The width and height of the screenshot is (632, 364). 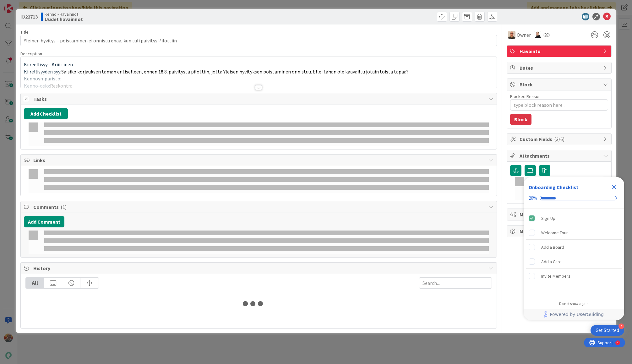 I want to click on span: Kenno - Havainnot, so click(x=64, y=14).